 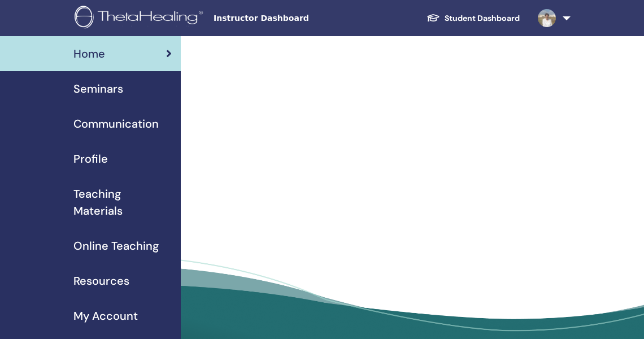 I want to click on span: Profile, so click(x=91, y=159).